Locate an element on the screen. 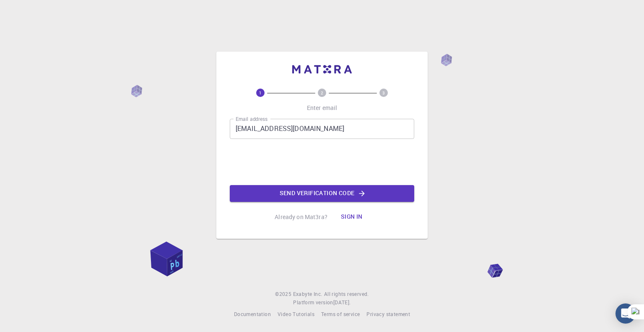 The width and height of the screenshot is (644, 332). span: Privacy statement is located at coordinates (388, 314).